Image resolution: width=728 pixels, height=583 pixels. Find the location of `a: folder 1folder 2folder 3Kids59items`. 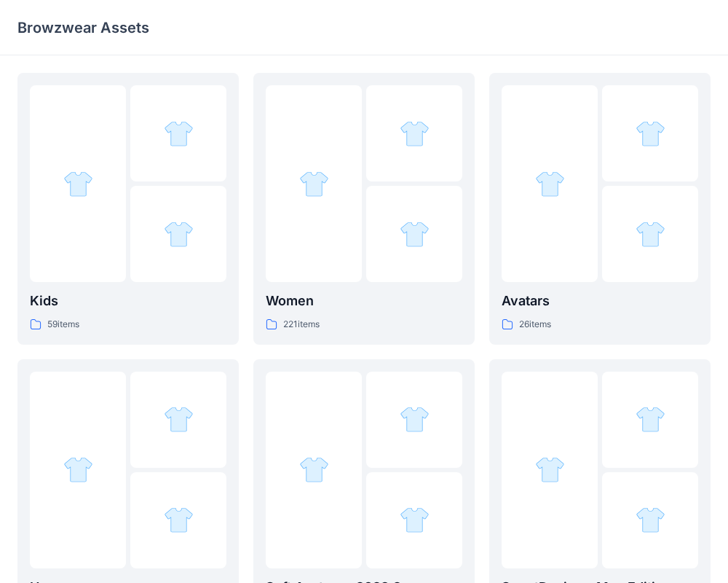

a: folder 1folder 2folder 3Kids59items is located at coordinates (128, 208).